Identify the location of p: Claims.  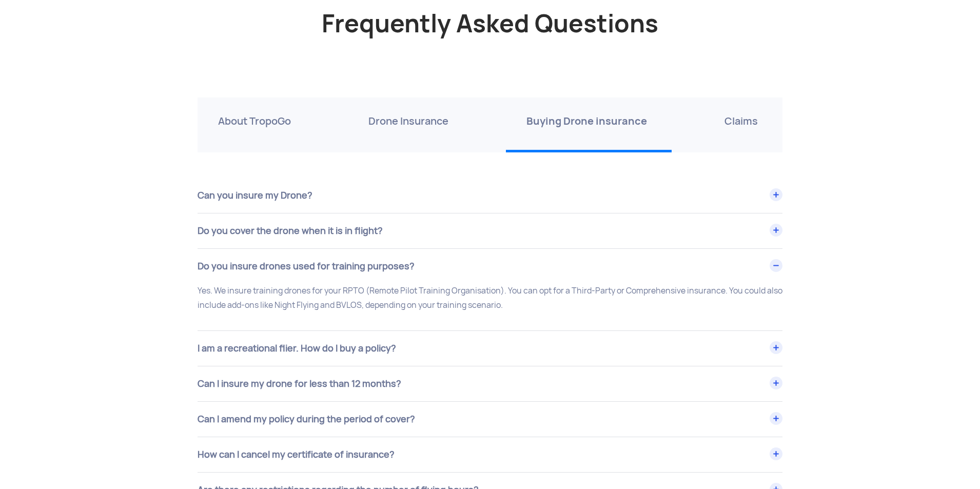
(741, 121).